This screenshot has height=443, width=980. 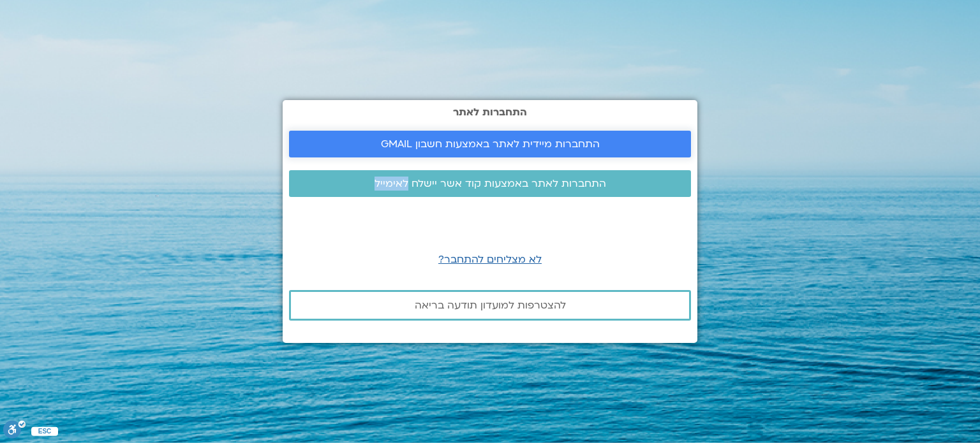 I want to click on span: להצטרפות למועדון תודעה בריאה, so click(x=490, y=305).